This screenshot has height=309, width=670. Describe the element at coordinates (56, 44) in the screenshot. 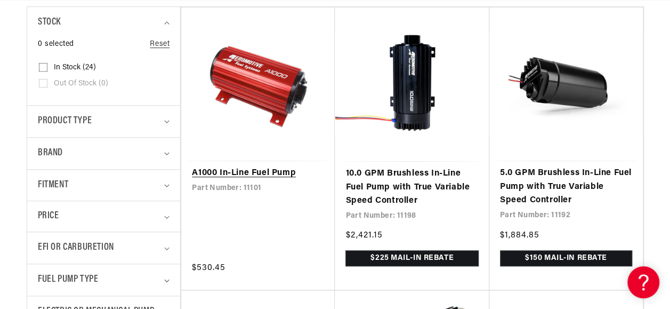

I see `span: 0 selected` at that location.